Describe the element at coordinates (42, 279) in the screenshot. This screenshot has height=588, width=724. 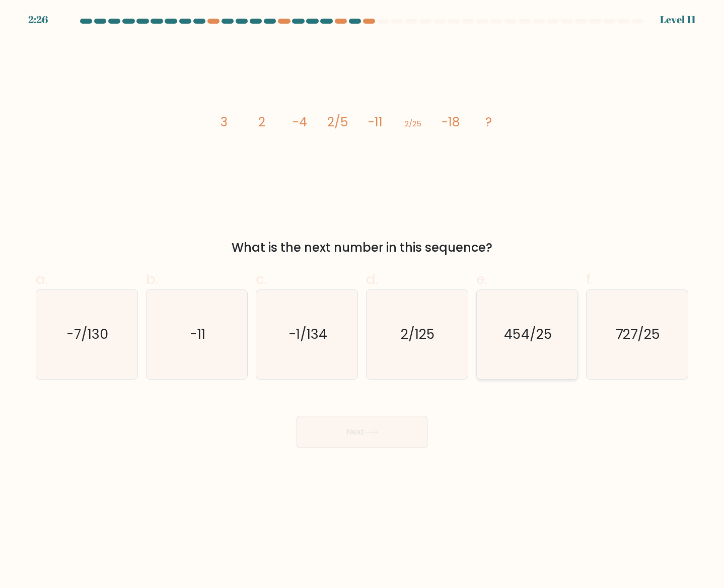
I see `span: a.` at that location.